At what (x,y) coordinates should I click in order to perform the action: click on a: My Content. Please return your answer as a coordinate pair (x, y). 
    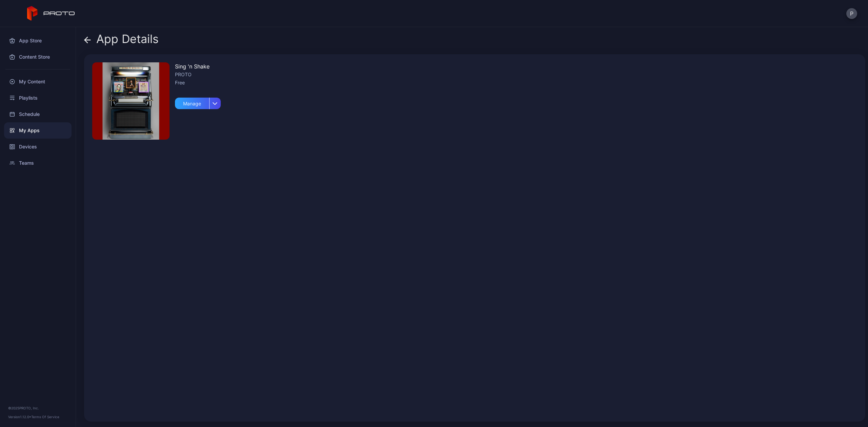
    Looking at the image, I should click on (38, 82).